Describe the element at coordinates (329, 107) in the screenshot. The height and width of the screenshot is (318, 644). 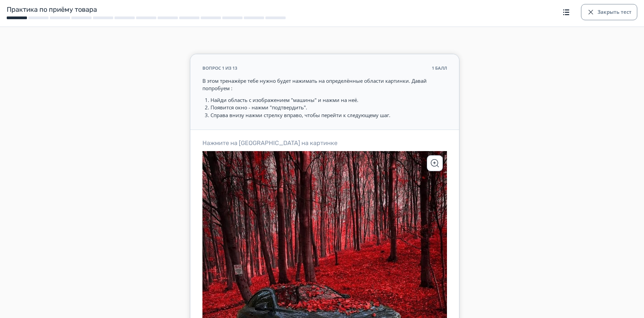
I see `li: Появится окно - нажми "подтвердить".` at that location.